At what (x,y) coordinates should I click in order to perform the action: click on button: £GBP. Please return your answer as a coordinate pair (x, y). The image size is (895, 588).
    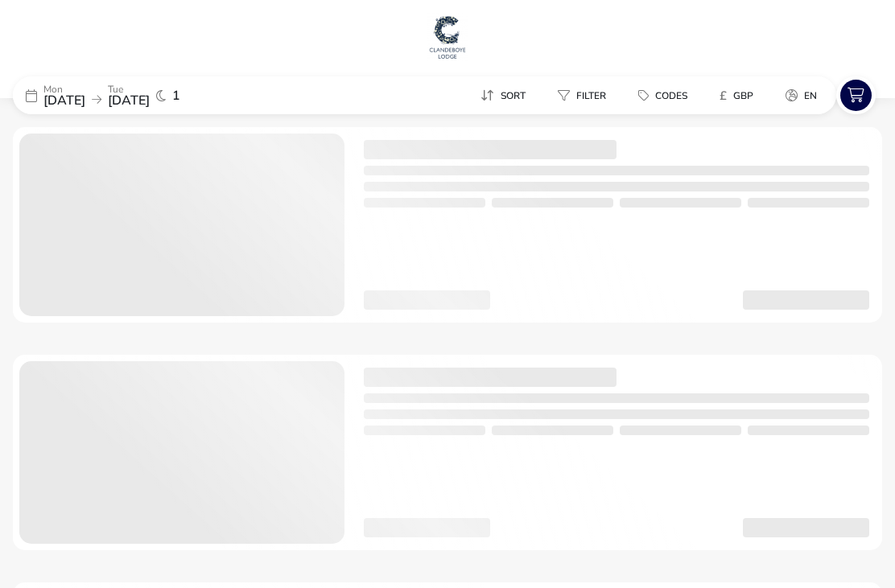
    Looking at the image, I should click on (736, 95).